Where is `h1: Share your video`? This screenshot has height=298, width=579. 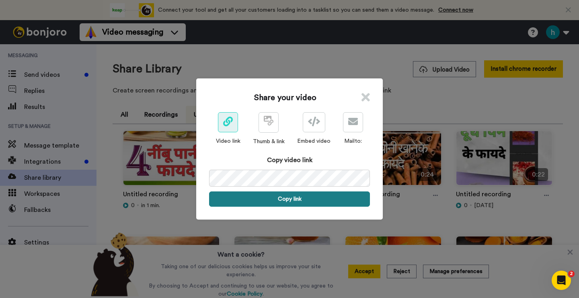 h1: Share your video is located at coordinates (285, 98).